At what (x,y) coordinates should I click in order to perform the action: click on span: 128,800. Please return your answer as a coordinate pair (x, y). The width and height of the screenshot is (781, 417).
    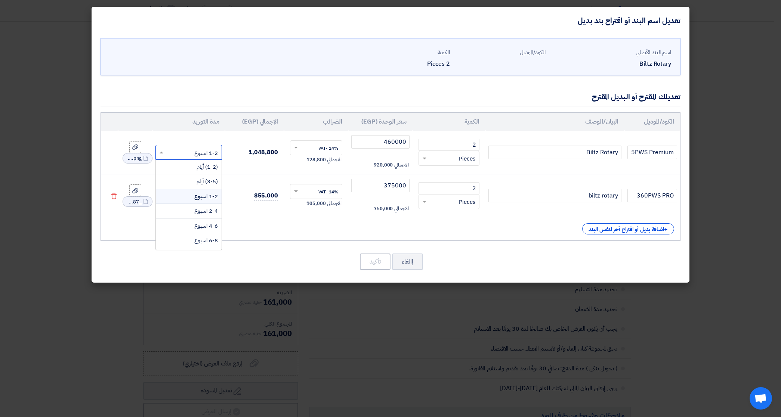
    Looking at the image, I should click on (316, 160).